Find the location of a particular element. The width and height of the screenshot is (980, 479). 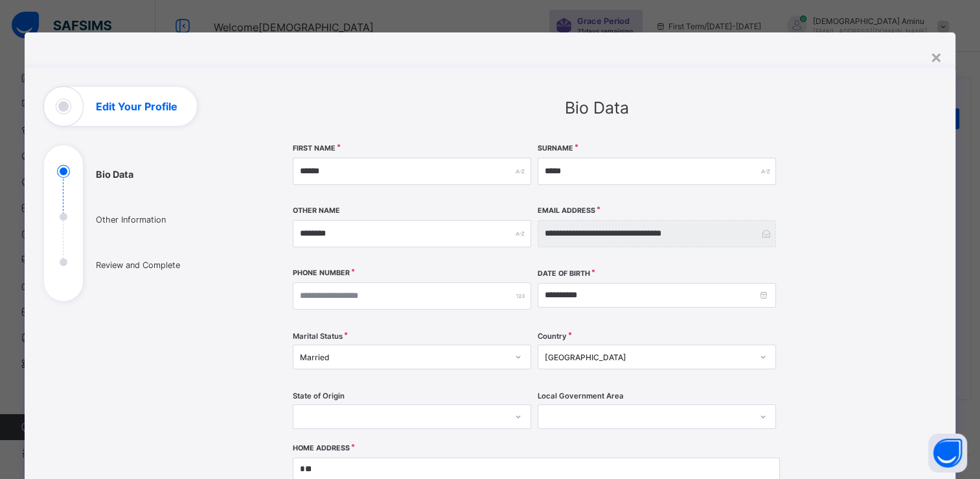

button: Open asap is located at coordinates (948, 453).